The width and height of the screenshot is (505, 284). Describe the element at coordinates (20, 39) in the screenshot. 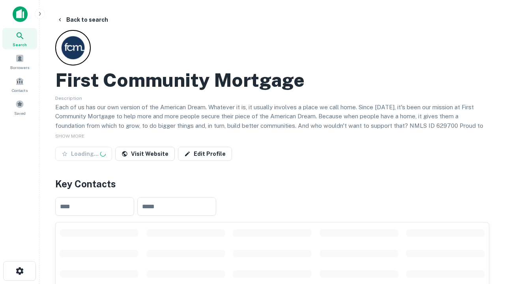

I see `a: Search` at that location.